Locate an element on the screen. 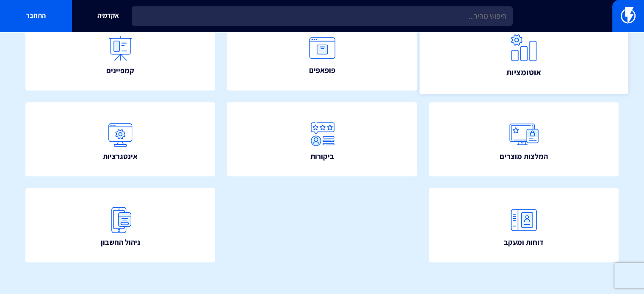 The width and height of the screenshot is (644, 294). a: פופאפים is located at coordinates (322, 53).